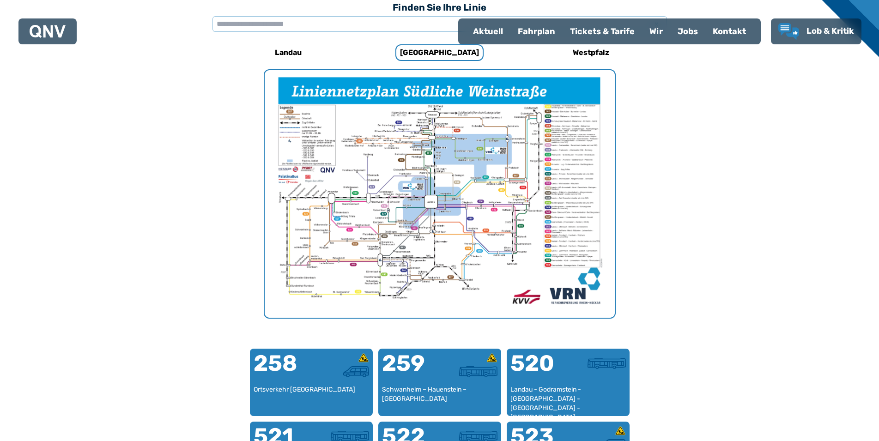 The image size is (879, 441). Describe the element at coordinates (288, 53) in the screenshot. I see `a: Landau` at that location.